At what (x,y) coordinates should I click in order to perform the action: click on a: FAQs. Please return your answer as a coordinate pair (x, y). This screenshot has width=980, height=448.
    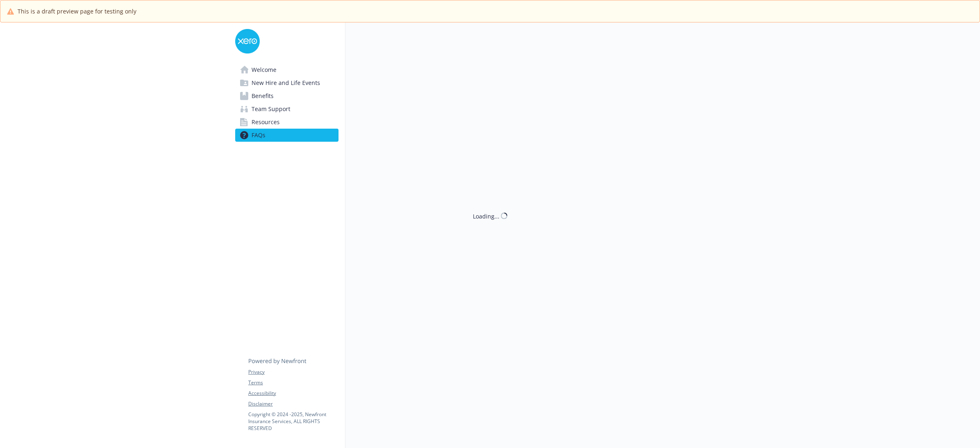
    Looking at the image, I should click on (287, 135).